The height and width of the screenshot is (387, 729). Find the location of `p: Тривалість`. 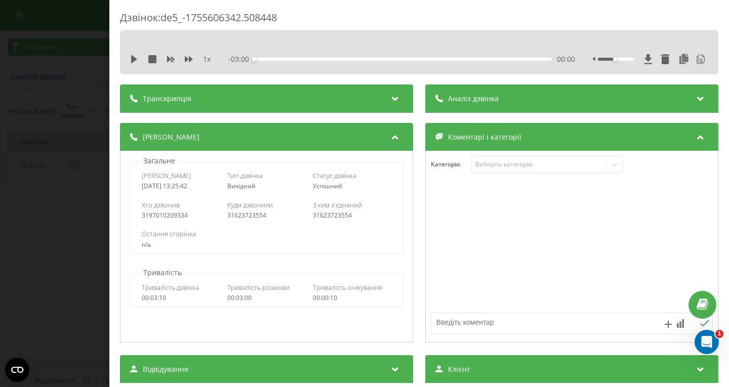

p: Тривалість is located at coordinates (163, 273).